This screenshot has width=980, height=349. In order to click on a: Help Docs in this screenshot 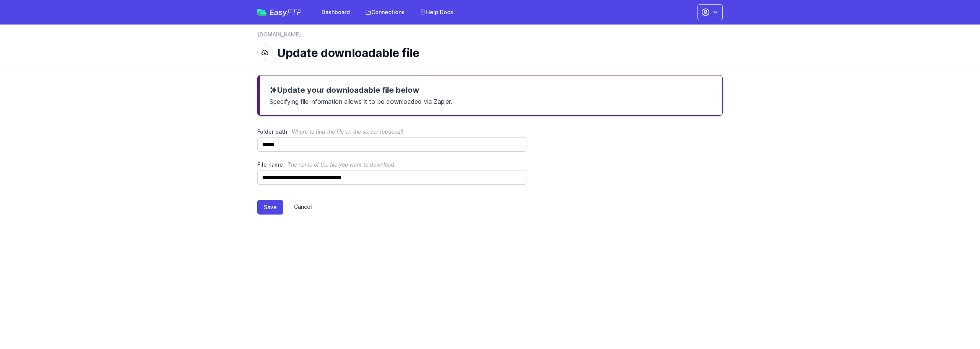, I will do `click(437, 12)`.